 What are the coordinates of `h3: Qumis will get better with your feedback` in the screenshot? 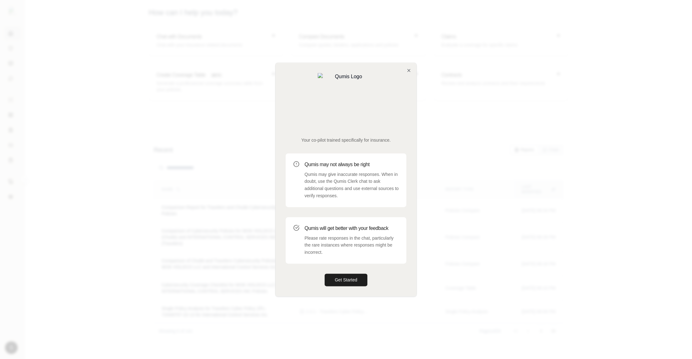 It's located at (352, 229).